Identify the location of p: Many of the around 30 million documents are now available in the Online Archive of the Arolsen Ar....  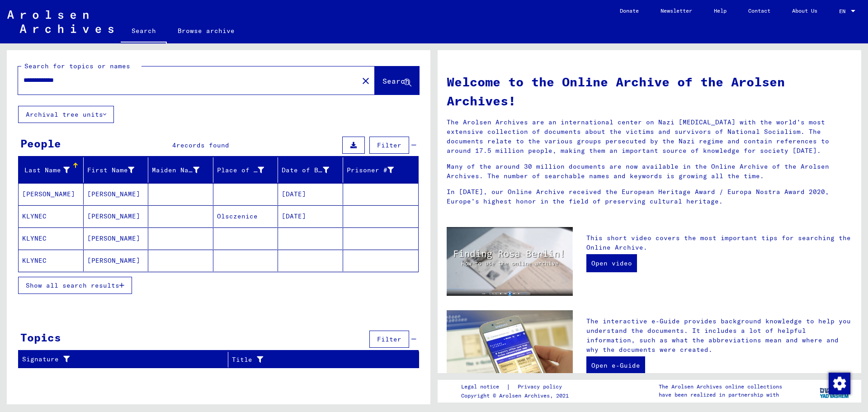
(650, 172).